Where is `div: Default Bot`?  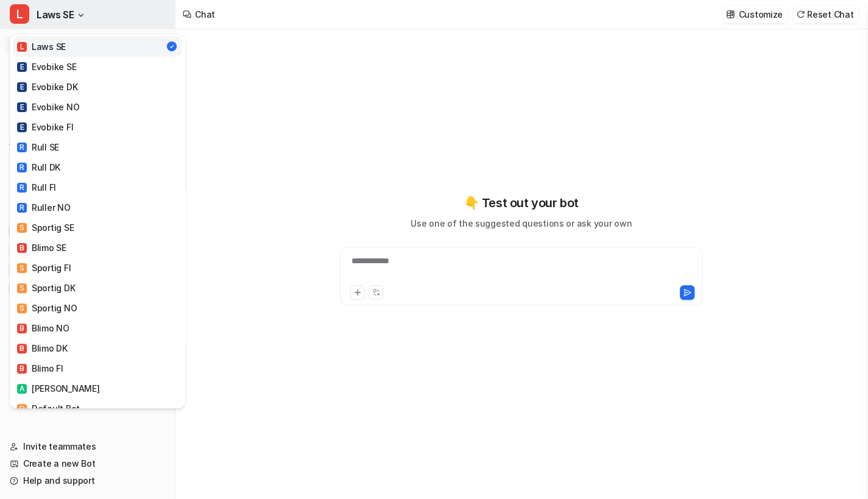 div: Default Bot is located at coordinates (48, 409).